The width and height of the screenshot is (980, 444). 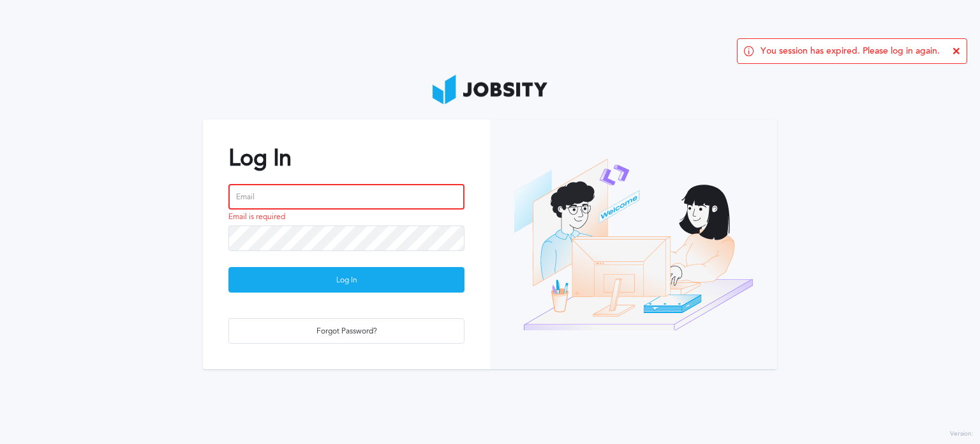 What do you see at coordinates (346, 331) in the screenshot?
I see `a: Forgot Password?` at bounding box center [346, 331].